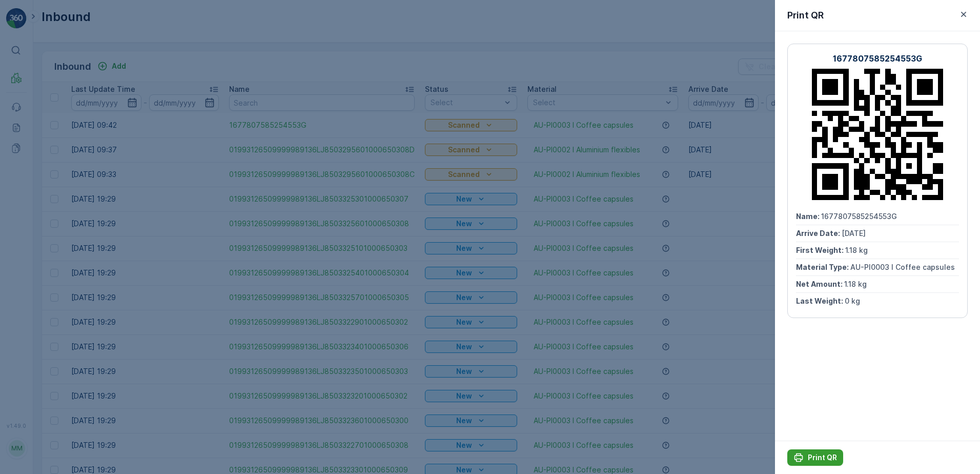 The height and width of the screenshot is (474, 980). What do you see at coordinates (878, 59) in the screenshot?
I see `p: 1677807585254553G` at bounding box center [878, 59].